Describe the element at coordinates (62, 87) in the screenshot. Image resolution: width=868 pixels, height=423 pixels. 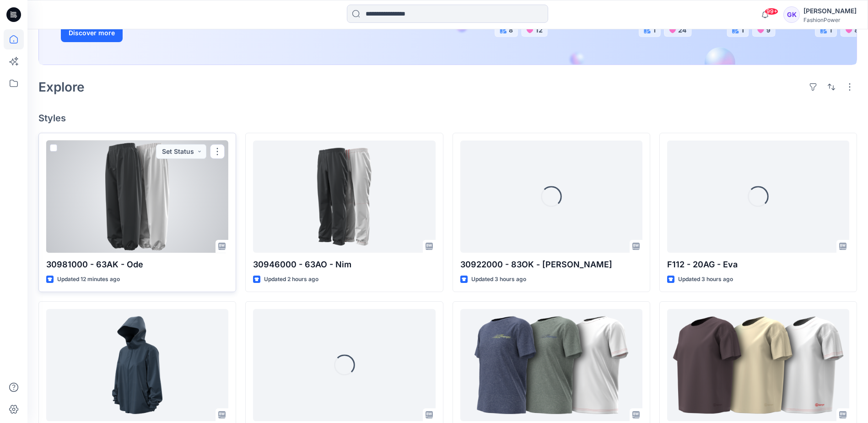
I see `h2: Explore` at that location.